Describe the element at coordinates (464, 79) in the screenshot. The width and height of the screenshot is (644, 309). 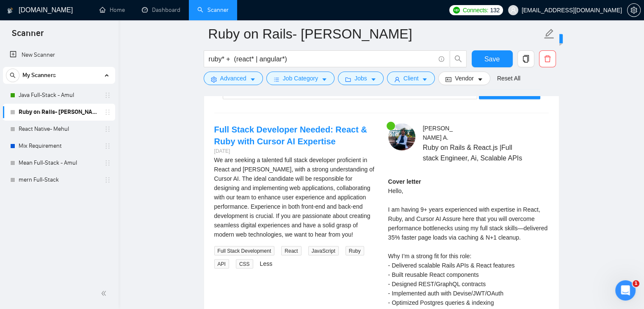
I see `span: Vendor` at that location.